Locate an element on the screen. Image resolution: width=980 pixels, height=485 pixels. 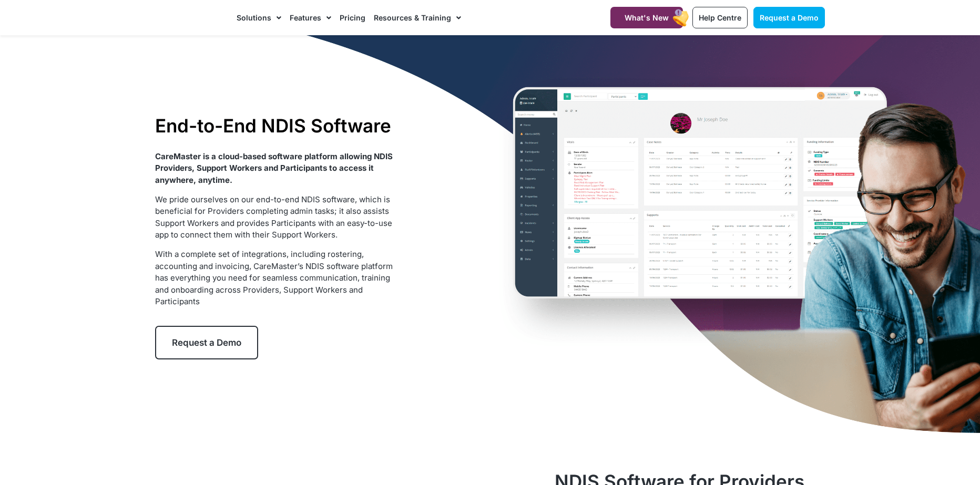
span: What's New is located at coordinates (646, 17).